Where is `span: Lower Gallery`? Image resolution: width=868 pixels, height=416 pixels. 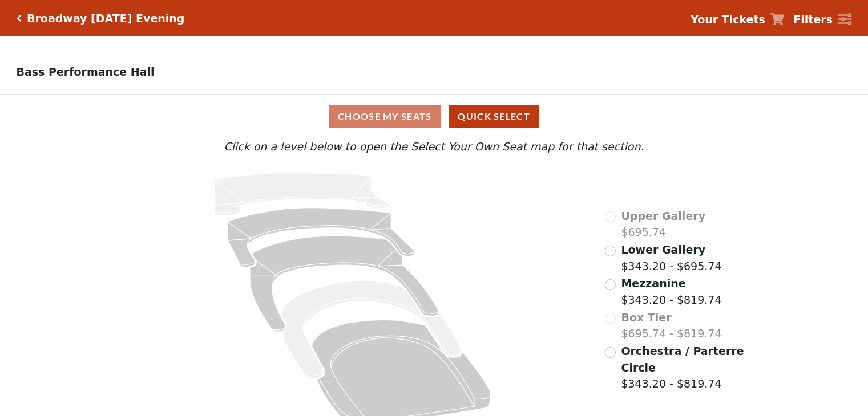
span: Lower Gallery is located at coordinates (663, 249).